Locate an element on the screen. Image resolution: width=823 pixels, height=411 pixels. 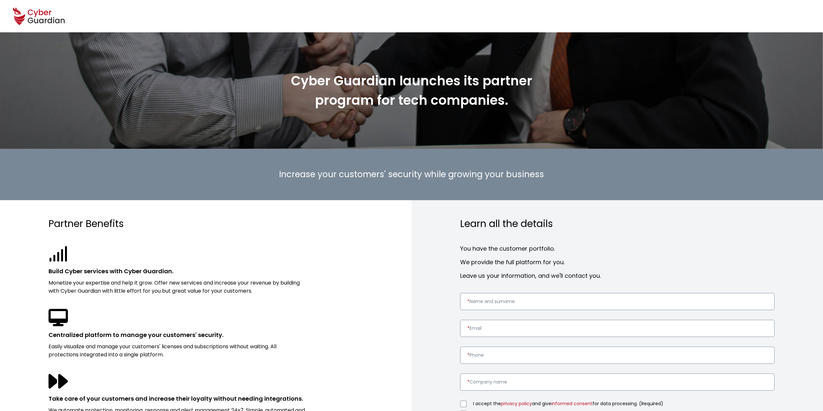
strong: Centralized platform to manage your customers' security. is located at coordinates (136, 335).